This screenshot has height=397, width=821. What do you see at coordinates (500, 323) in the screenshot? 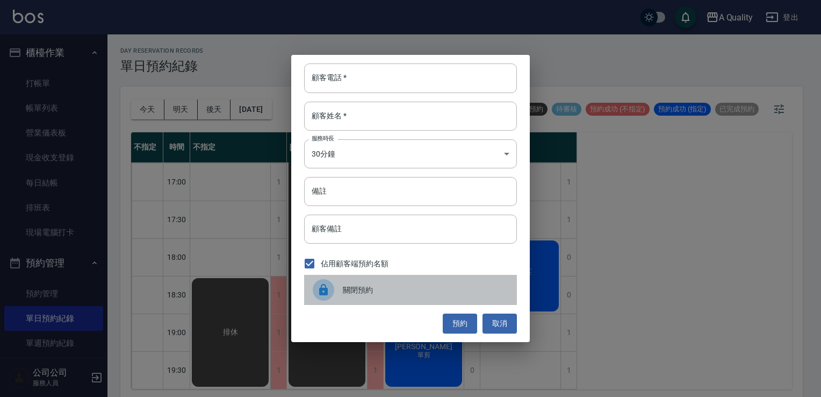
I see `button: 取消` at bounding box center [500, 323].